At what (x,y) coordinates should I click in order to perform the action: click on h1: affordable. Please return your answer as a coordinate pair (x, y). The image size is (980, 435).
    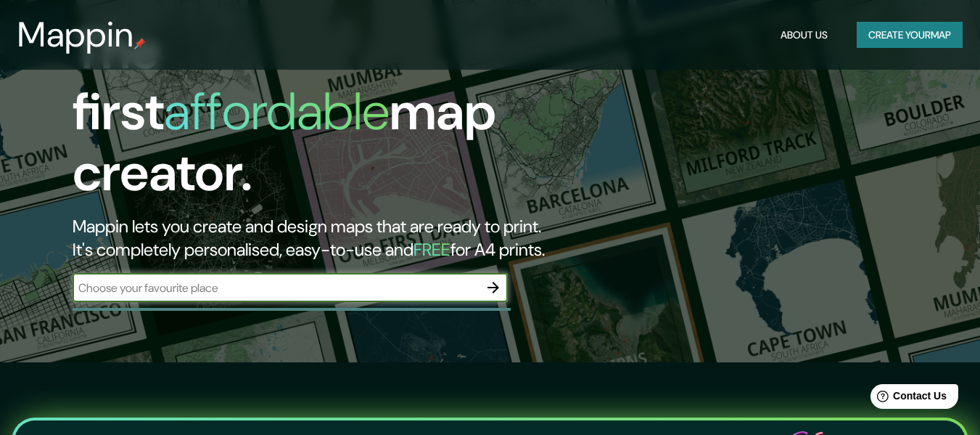
    Looking at the image, I should click on (277, 111).